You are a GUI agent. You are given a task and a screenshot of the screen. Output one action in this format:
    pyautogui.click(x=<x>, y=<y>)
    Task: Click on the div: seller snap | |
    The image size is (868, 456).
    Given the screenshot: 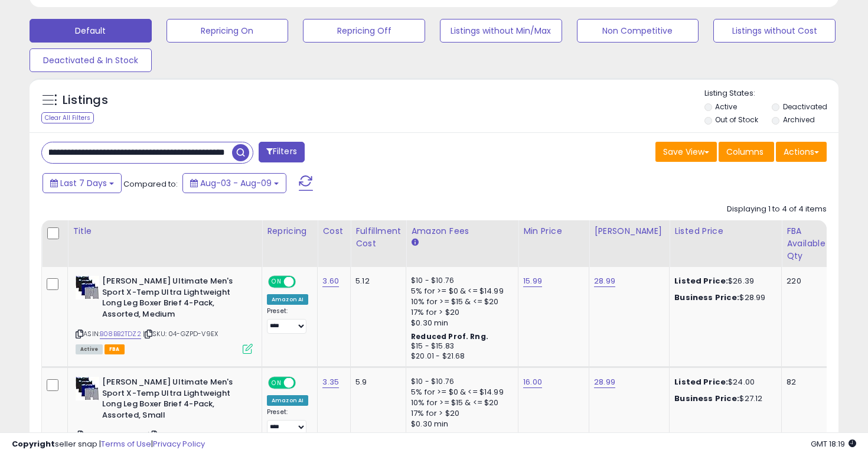 What is the action you would take?
    pyautogui.click(x=108, y=444)
    